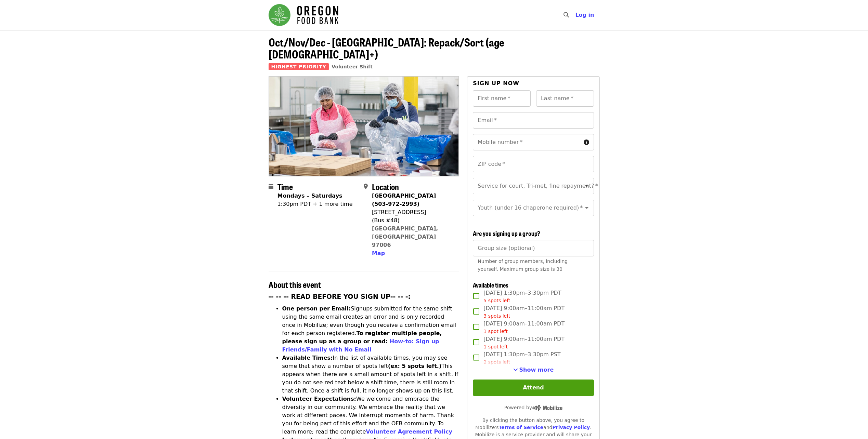 This screenshot has height=439, width=868. What do you see at coordinates (319, 398) in the screenshot?
I see `strong: Volunteer Expectations:` at bounding box center [319, 398].